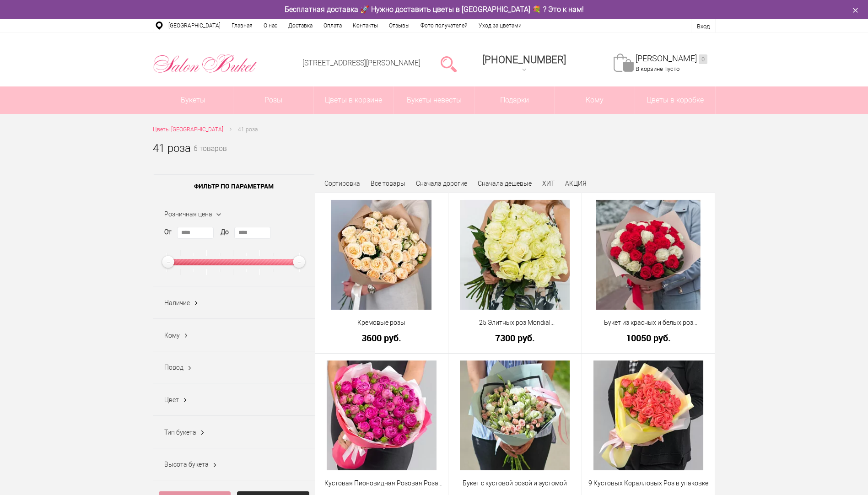 This screenshot has width=868, height=495. What do you see at coordinates (648, 255) in the screenshot?
I see `img: Букет из красных и белых роз Эквадор` at bounding box center [648, 255].